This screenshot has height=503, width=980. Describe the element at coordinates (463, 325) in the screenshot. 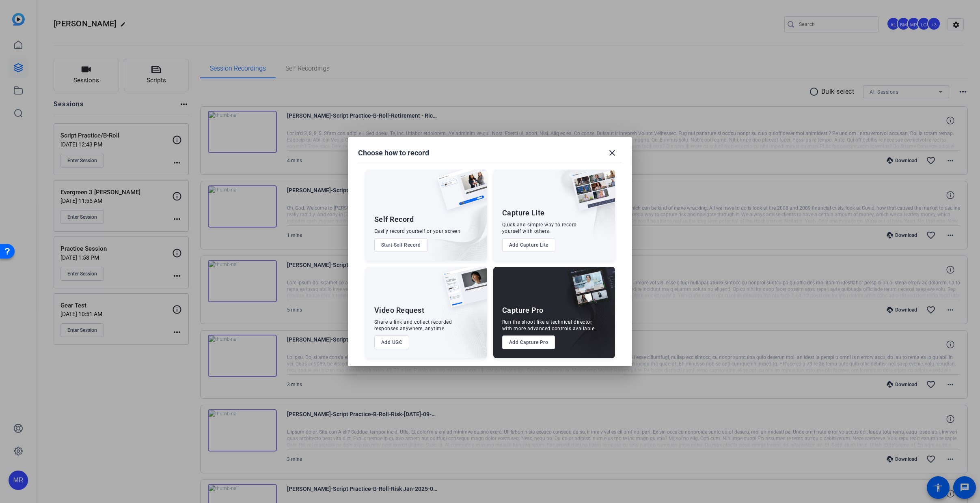

I see `img: embarkstudio-ugc-content.png` at that location.